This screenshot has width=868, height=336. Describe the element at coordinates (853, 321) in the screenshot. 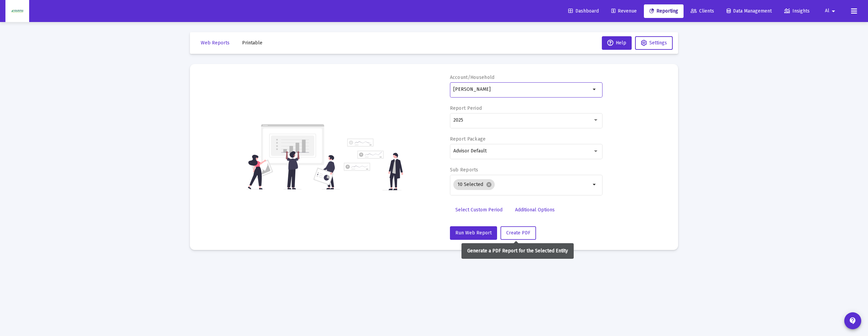

I see `mat-icon: contact_support` at that location.